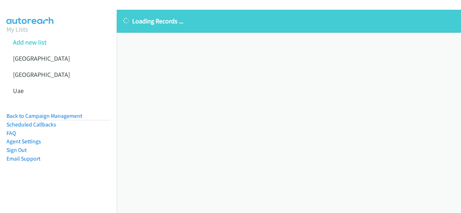 This screenshot has height=213, width=461. What do you see at coordinates (17, 29) in the screenshot?
I see `a: My Lists` at bounding box center [17, 29].